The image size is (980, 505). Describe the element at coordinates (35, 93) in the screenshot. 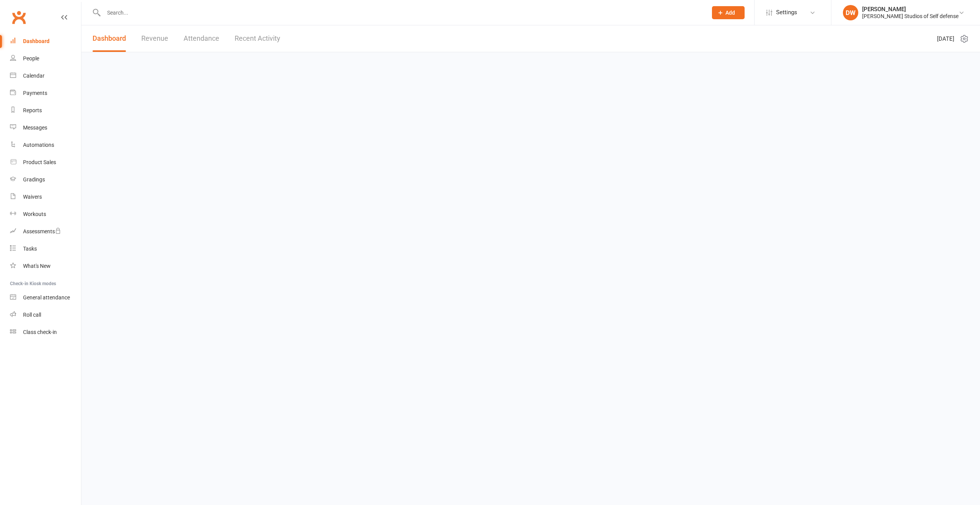

I see `div: Payments` at that location.